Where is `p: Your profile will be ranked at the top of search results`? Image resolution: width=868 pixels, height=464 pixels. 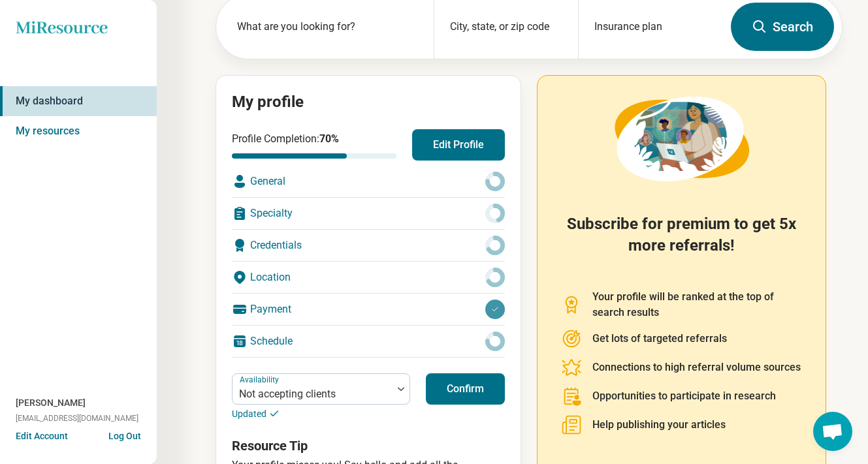
p: Your profile will be ranked at the top of search results is located at coordinates (696, 305).